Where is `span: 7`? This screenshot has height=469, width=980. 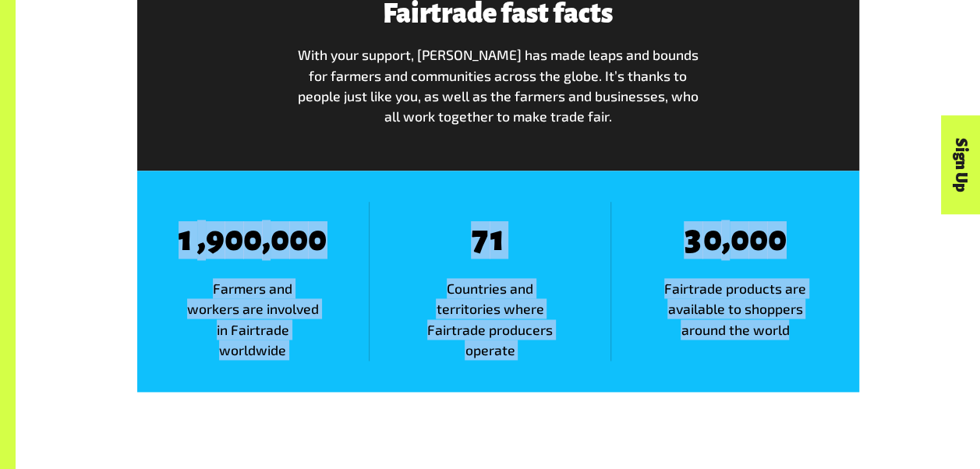 span: 7 is located at coordinates (480, 240).